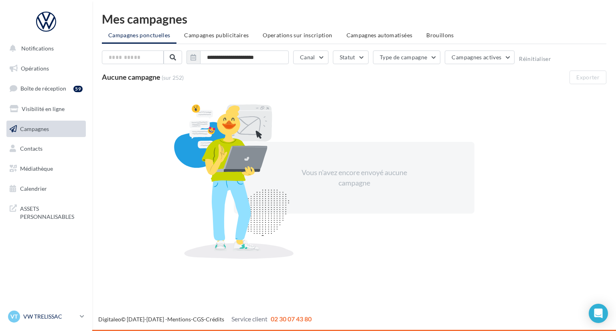  Describe the element at coordinates (35, 128) in the screenshot. I see `span: Campagnes` at that location.